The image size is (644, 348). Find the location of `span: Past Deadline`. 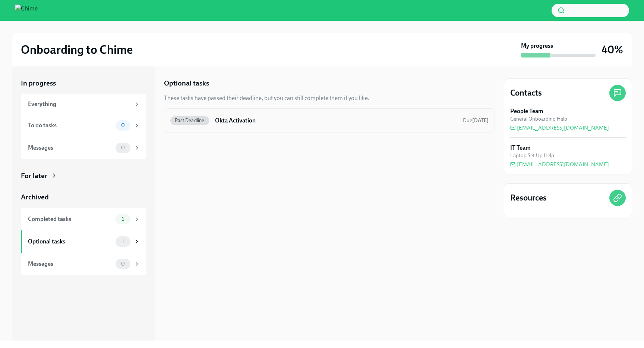

span: Past Deadline is located at coordinates (190, 120).